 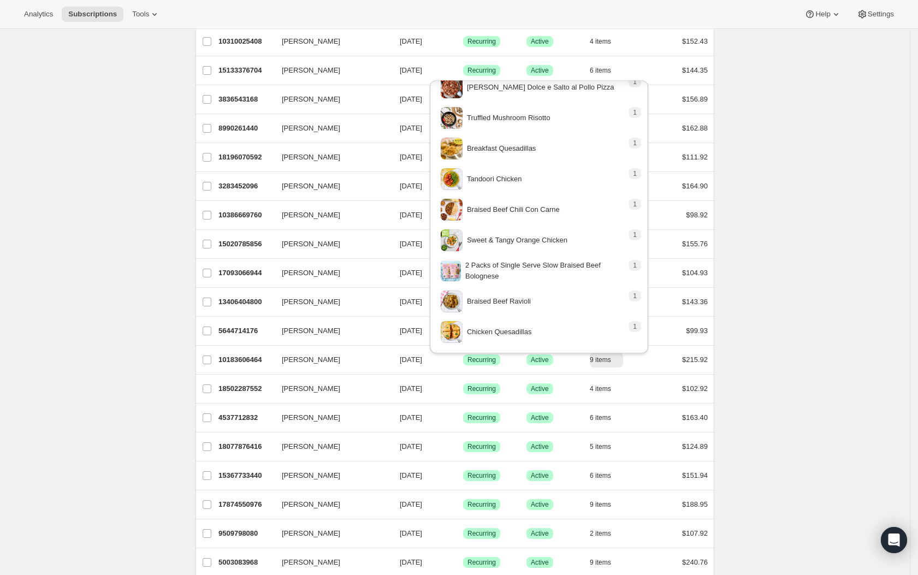 What do you see at coordinates (499, 301) in the screenshot?
I see `p: Braised Beef Ravioli` at bounding box center [499, 301].